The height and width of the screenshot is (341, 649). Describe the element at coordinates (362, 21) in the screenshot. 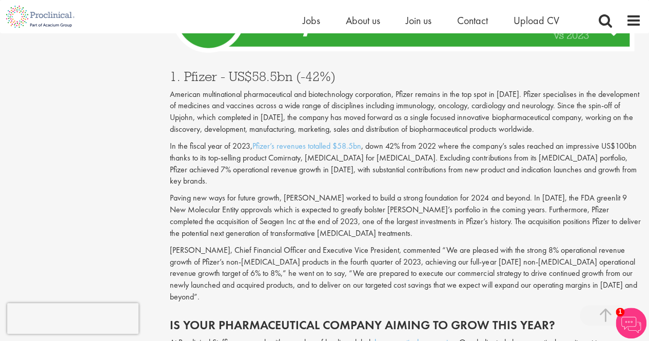

I see `span: About us` at that location.